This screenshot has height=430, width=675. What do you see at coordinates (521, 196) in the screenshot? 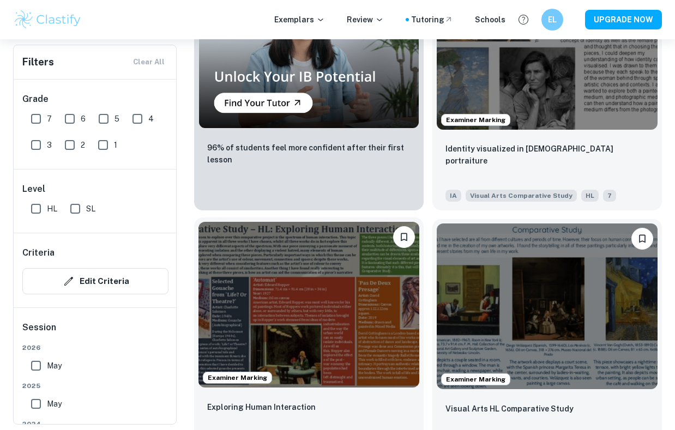
I see `span: Visual Arts Comparative Study` at bounding box center [521, 196].